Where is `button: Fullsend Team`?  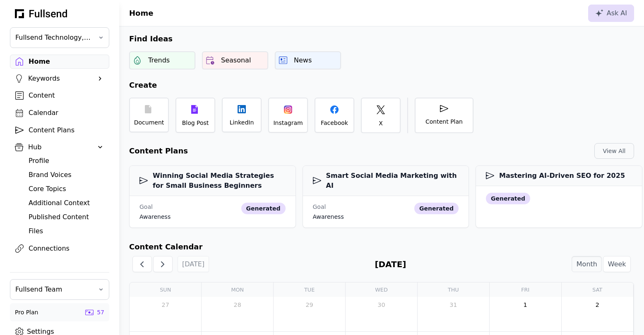 button: Fullsend Team is located at coordinates (59, 290).